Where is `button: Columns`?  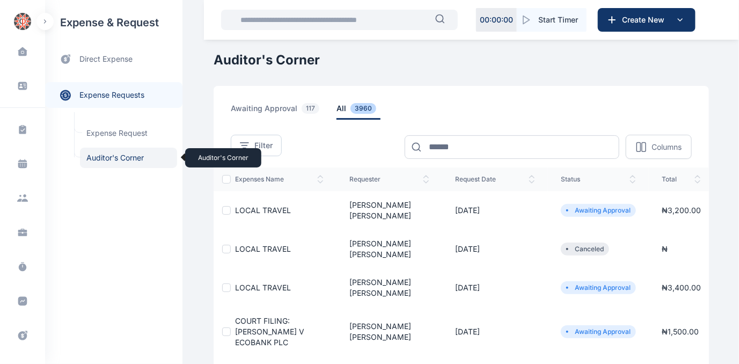
button: Columns is located at coordinates (659, 147).